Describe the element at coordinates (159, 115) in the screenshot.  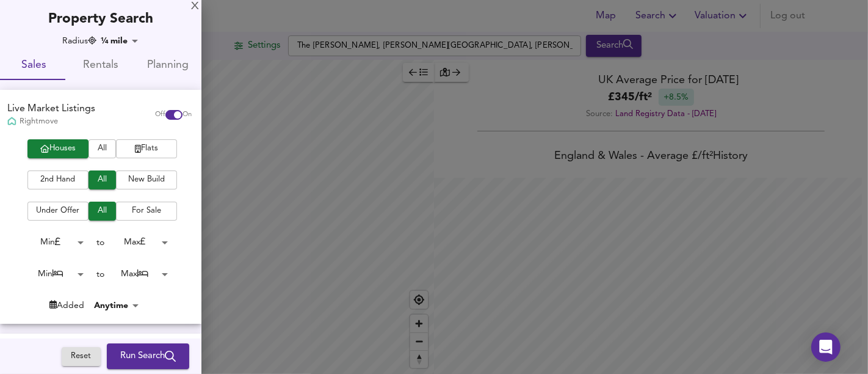
I see `span: Off` at that location.